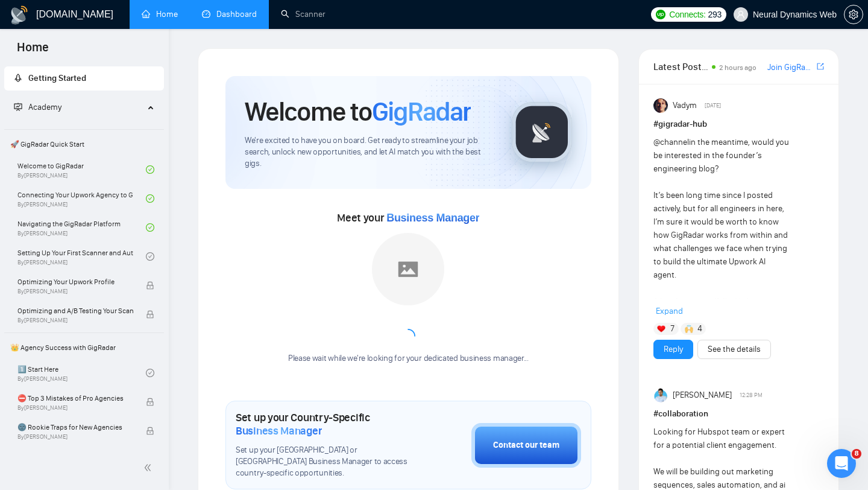  What do you see at coordinates (160, 14) in the screenshot?
I see `a: homeHome` at bounding box center [160, 14].